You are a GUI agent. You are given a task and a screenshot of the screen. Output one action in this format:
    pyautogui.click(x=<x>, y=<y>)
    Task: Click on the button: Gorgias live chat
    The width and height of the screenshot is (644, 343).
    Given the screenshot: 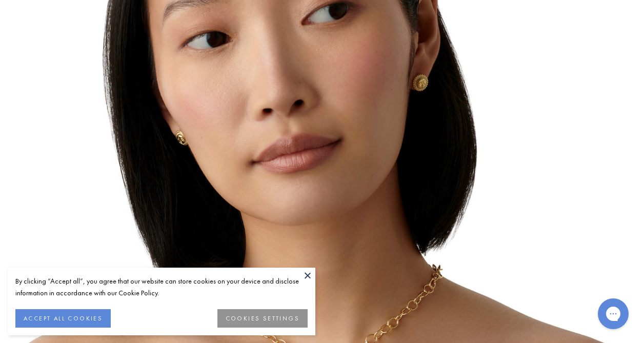 What is the action you would take?
    pyautogui.click(x=21, y=19)
    